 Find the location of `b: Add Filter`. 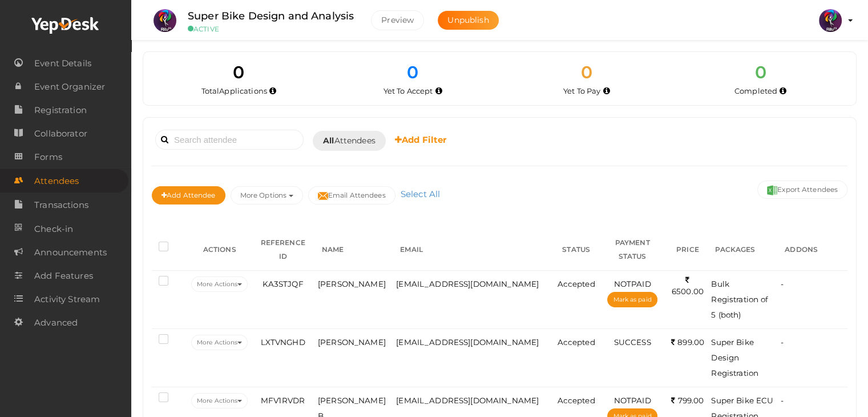

b: Add Filter is located at coordinates (421, 140).